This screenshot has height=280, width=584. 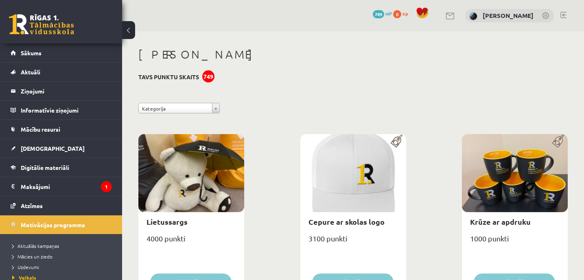 I want to click on span: Motivācijas programma, so click(x=53, y=225).